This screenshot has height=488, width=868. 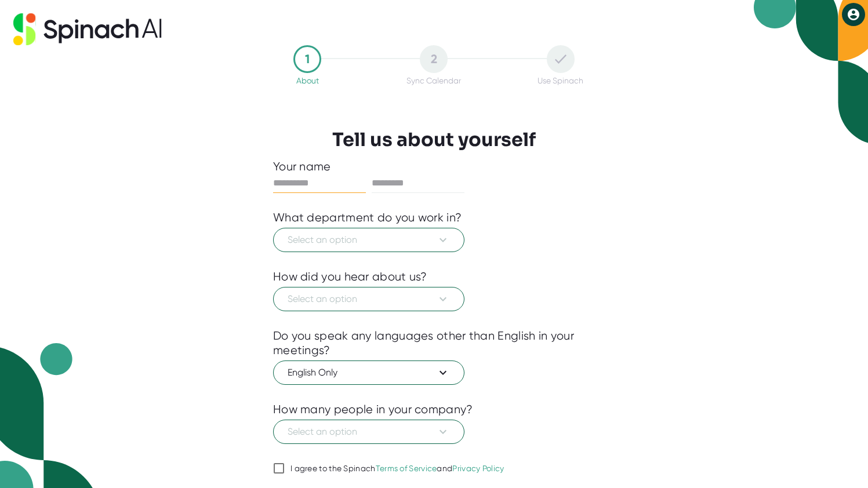 I want to click on div: Use Spinach, so click(x=560, y=81).